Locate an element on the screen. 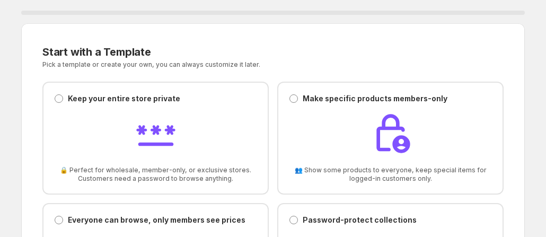 Image resolution: width=546 pixels, height=237 pixels. span: Start with a Template is located at coordinates (96, 52).